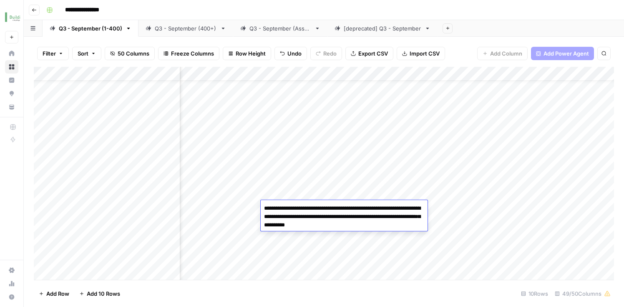  Describe the element at coordinates (186, 28) in the screenshot. I see `a: Q3 - September (400+)` at that location.